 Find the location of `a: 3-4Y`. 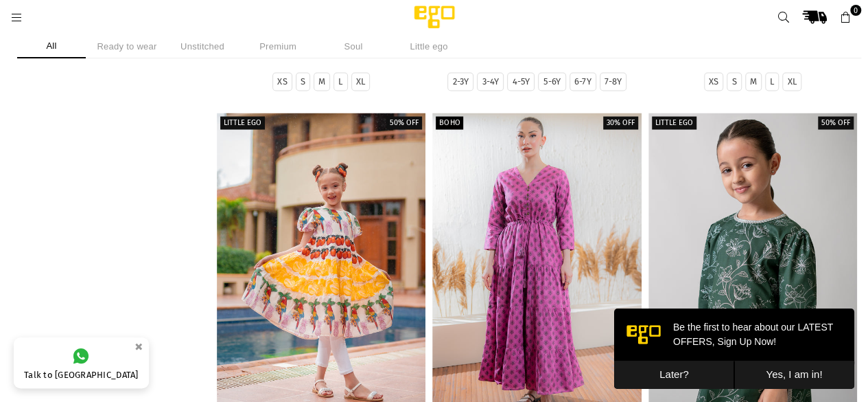

a: 3-4Y is located at coordinates (490, 81).